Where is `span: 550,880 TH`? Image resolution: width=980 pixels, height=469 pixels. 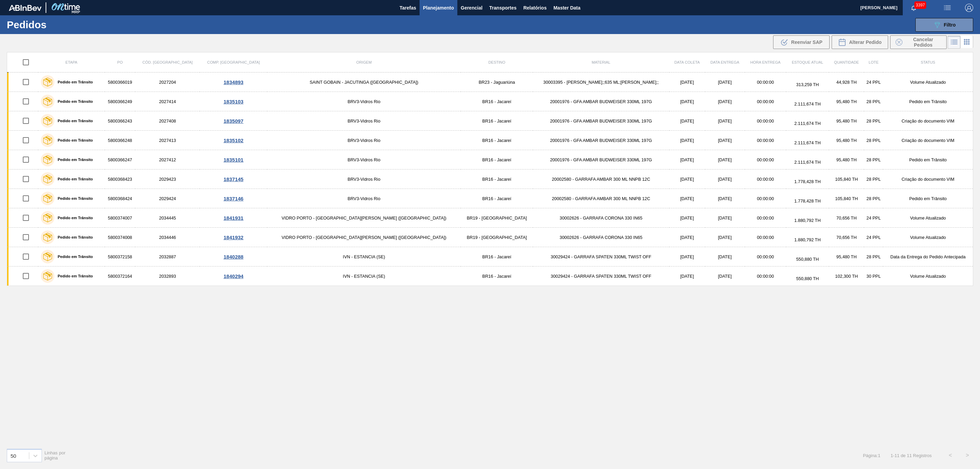
span: 550,880 TH is located at coordinates (808, 259).